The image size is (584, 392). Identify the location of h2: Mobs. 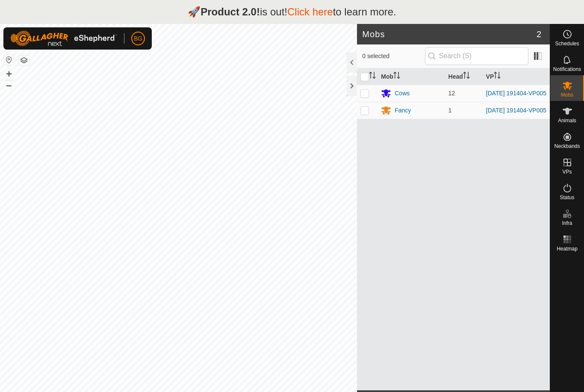
(449, 34).